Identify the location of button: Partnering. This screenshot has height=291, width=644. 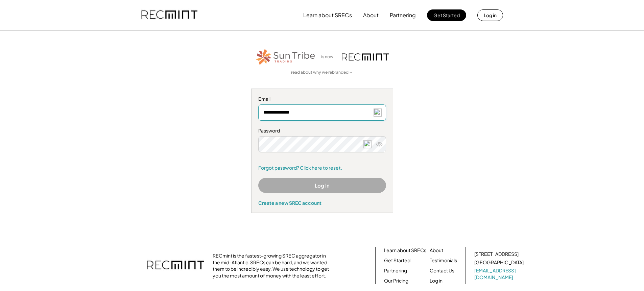
(403, 15).